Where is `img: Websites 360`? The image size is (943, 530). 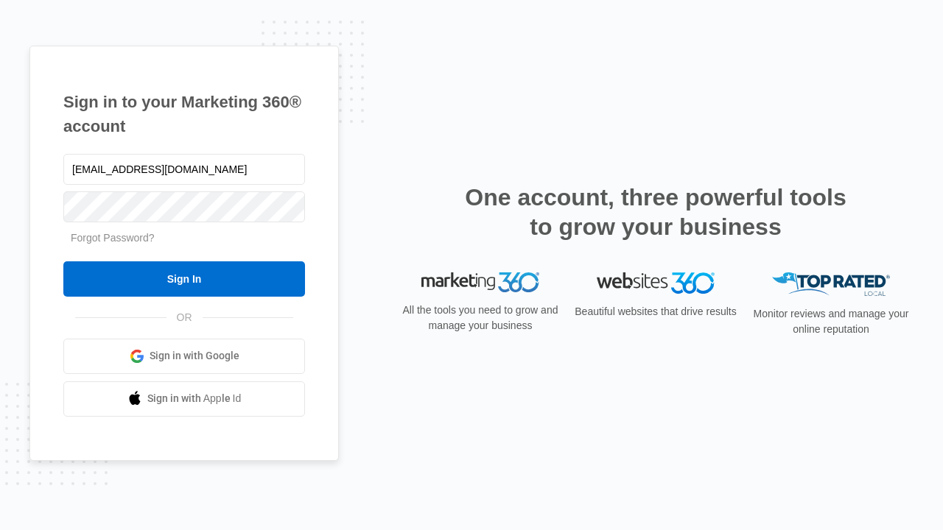 img: Websites 360 is located at coordinates (655, 283).